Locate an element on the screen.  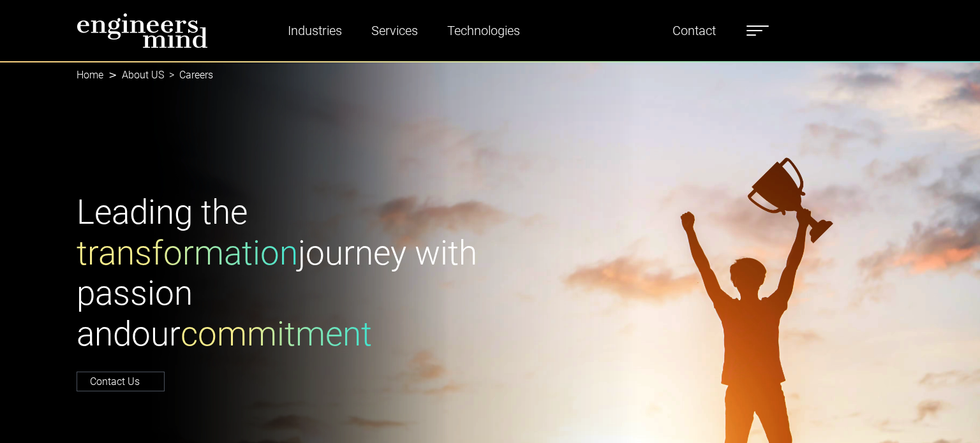
h1: Leading the journey with passion and our is located at coordinates (280, 274).